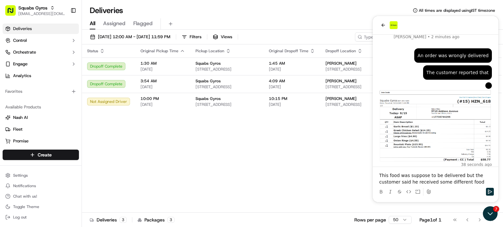  Describe the element at coordinates (22, 76) in the screenshot. I see `span: Analytics` at that location.